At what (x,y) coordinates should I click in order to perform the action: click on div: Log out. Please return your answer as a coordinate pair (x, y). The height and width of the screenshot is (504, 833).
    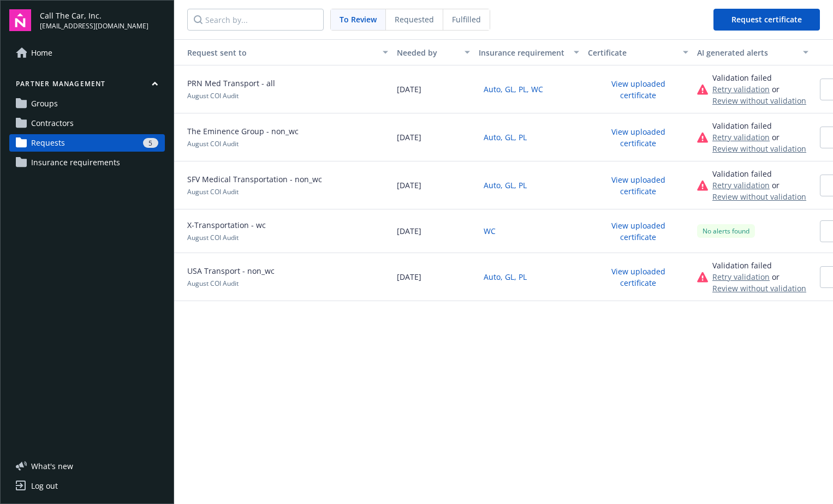
    Looking at the image, I should click on (44, 486).